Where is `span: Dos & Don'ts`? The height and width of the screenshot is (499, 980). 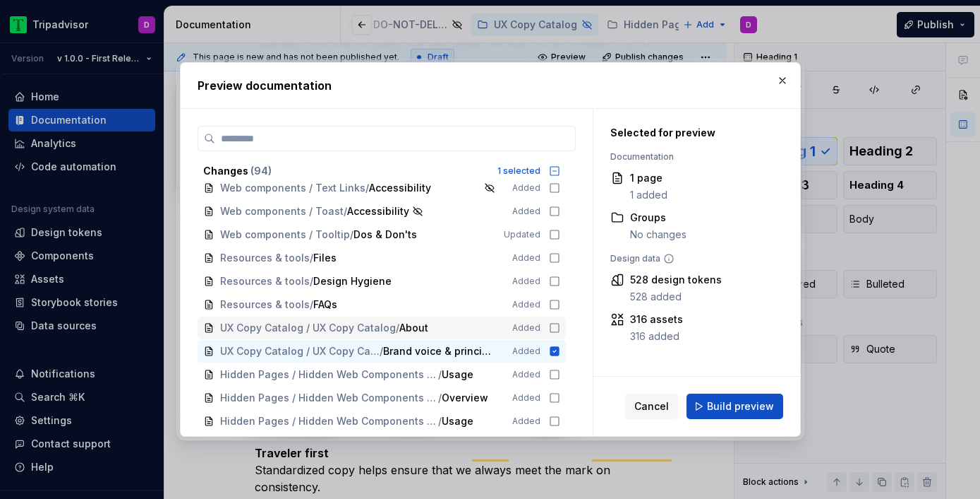
span: Dos & Don'ts is located at coordinates (386, 234).